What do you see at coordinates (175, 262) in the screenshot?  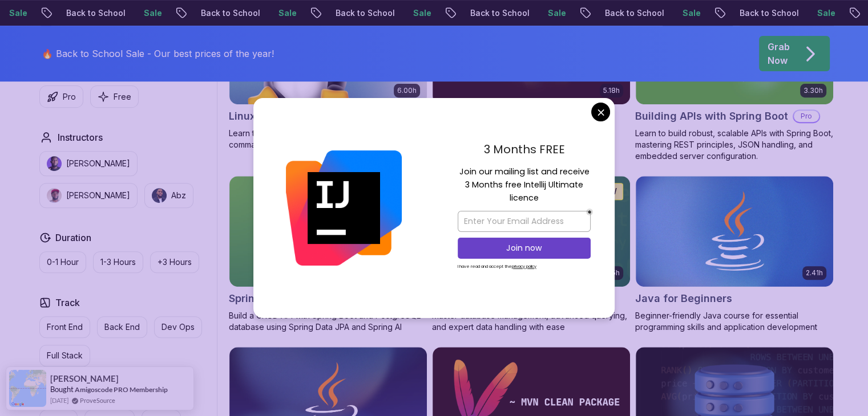 I see `button: +3 Hours` at bounding box center [175, 262].